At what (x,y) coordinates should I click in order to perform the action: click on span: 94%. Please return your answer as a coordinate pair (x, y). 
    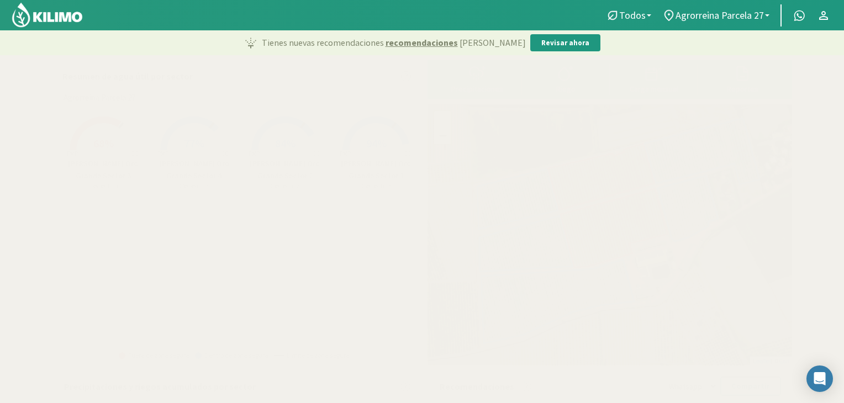
    Looking at the image, I should click on (376, 143).